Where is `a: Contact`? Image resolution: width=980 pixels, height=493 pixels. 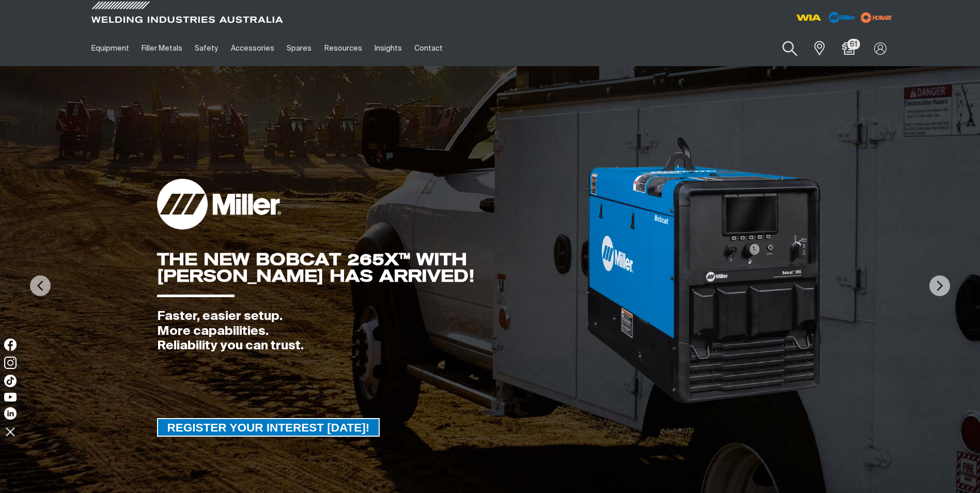 a: Contact is located at coordinates (428, 48).